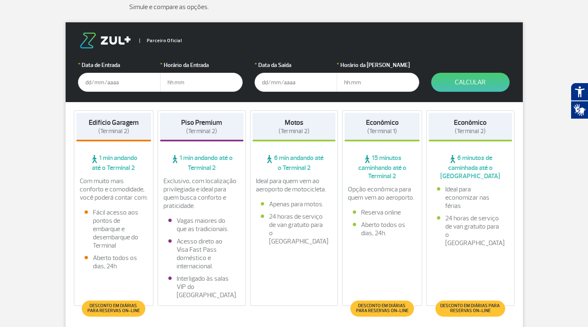  What do you see at coordinates (114, 189) in the screenshot?
I see `p: Com muito mais conforto e comodidade, você poderá contar com:` at bounding box center [114, 189].